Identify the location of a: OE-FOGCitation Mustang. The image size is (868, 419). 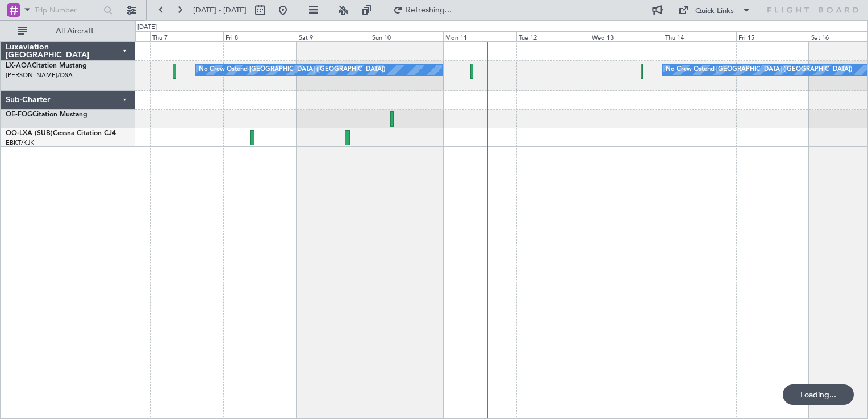
(47, 115).